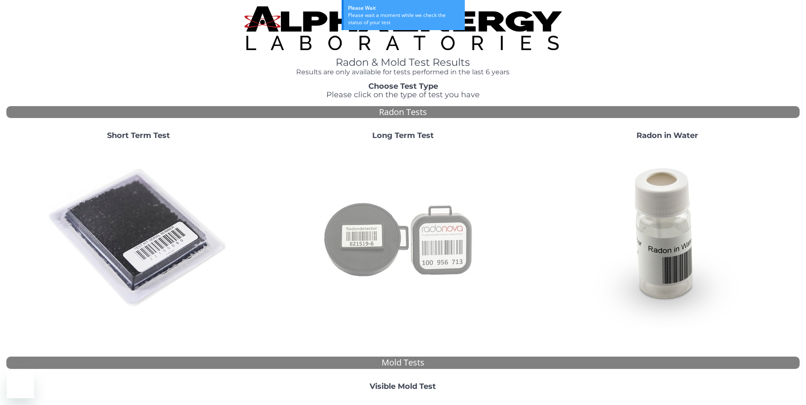  Describe the element at coordinates (139, 136) in the screenshot. I see `strong: Short Term Test` at that location.